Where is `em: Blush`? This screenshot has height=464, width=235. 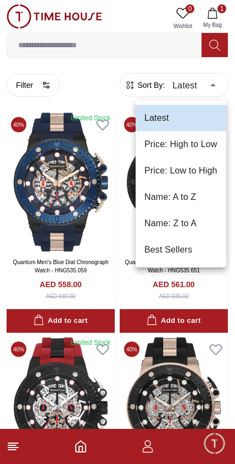
em: Blush is located at coordinates (65, 344).